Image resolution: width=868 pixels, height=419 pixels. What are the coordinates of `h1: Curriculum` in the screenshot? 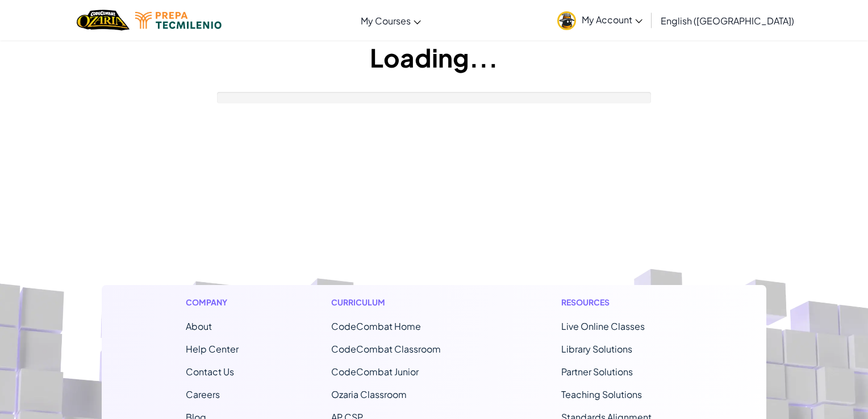 It's located at (400, 302).